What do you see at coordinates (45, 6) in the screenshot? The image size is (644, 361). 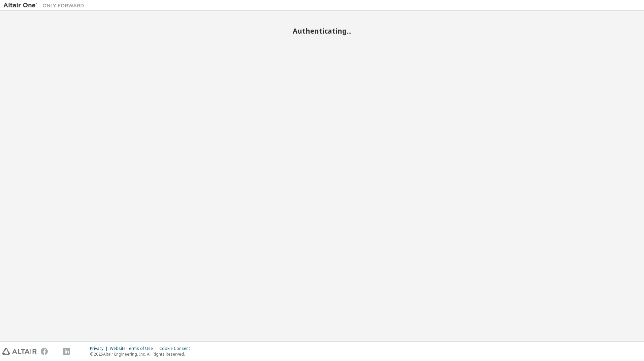 I see `img: Altair One` at bounding box center [45, 6].